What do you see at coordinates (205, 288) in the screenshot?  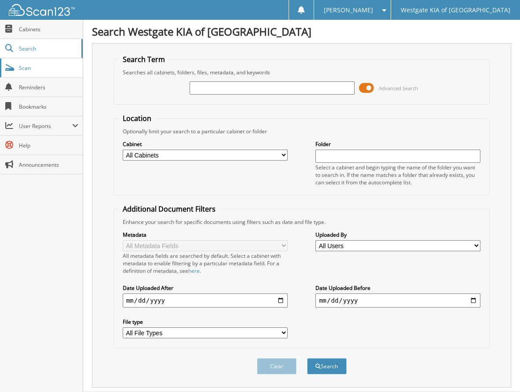 I see `label: Date Uploaded After` at bounding box center [205, 288].